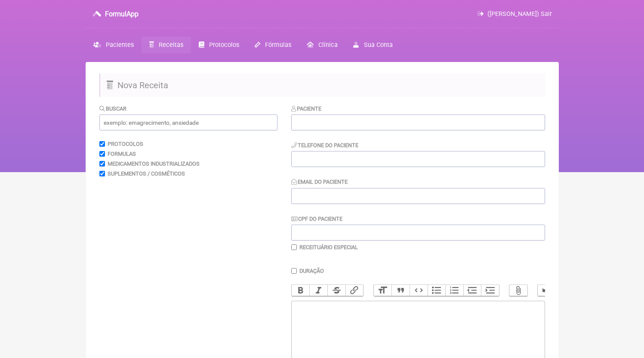 The width and height of the screenshot is (644, 358). I want to click on a: Pacientes, so click(113, 44).